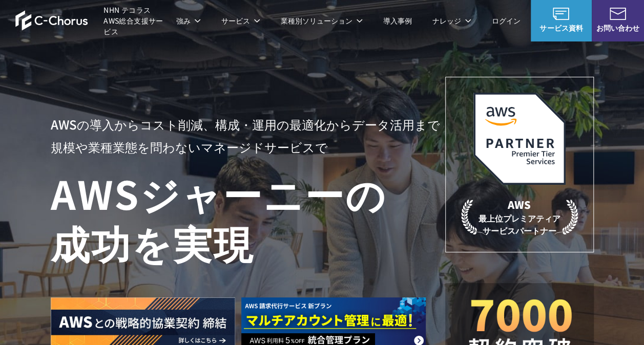 The width and height of the screenshot is (644, 345). What do you see at coordinates (248, 217) in the screenshot?
I see `h1: AWS ジャーニーの 成功を実現` at bounding box center [248, 217].